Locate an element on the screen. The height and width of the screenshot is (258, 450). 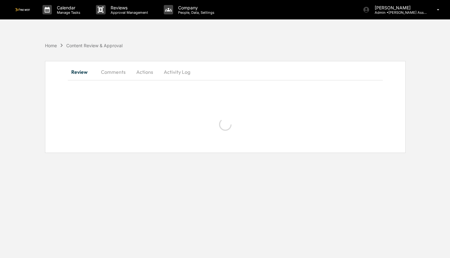
div: Content Review & Approval is located at coordinates (94, 45).